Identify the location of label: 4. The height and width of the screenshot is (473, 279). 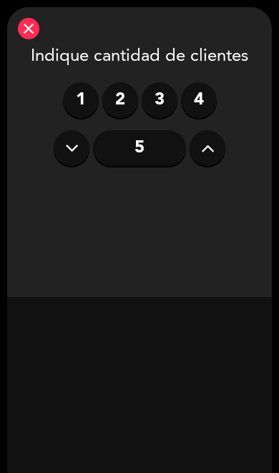
(199, 100).